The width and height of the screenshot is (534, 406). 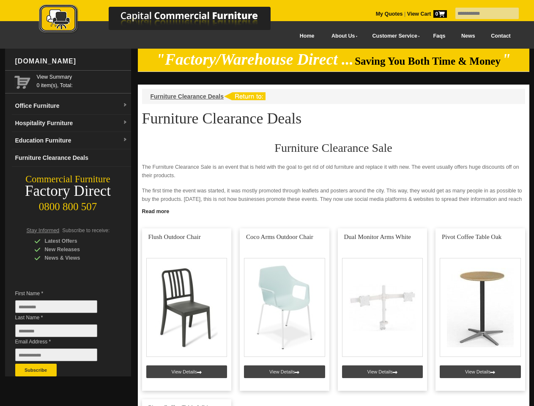 What do you see at coordinates (74, 249) in the screenshot?
I see `div: New Releases` at bounding box center [74, 249].